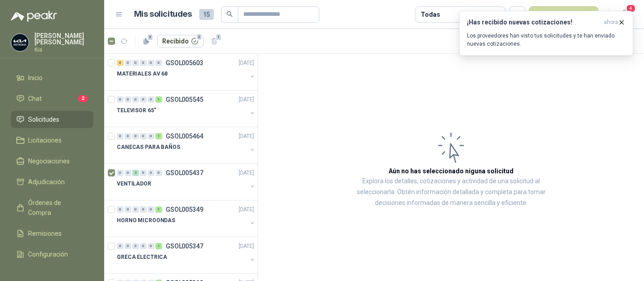 Image resolution: width=644 pixels, height=281 pixels. I want to click on span: search, so click(229, 14).